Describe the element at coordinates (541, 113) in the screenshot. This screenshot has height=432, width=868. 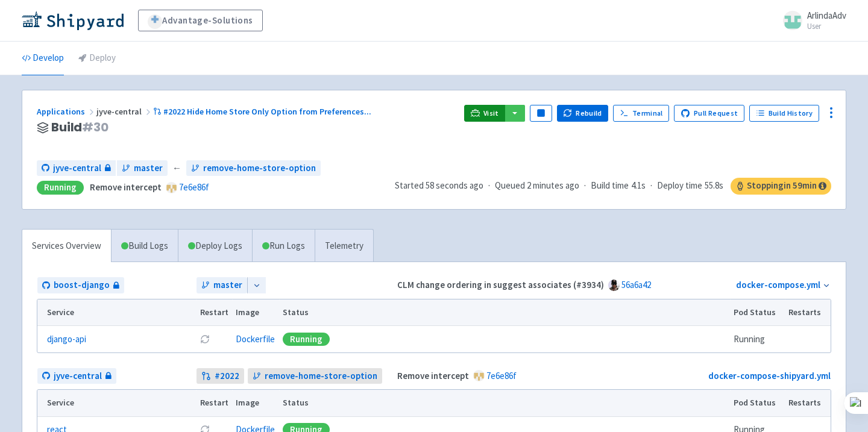
I see `button: Pause` at that location.